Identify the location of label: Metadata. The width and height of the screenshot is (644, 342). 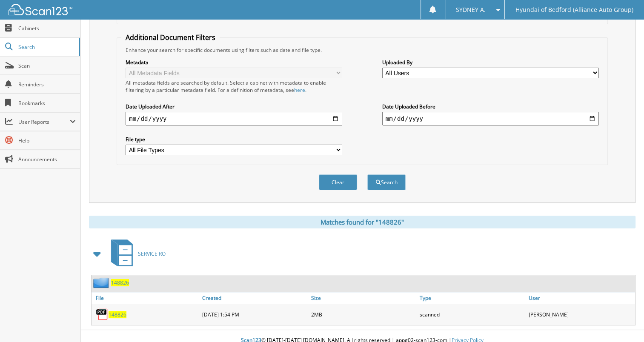
(234, 62).